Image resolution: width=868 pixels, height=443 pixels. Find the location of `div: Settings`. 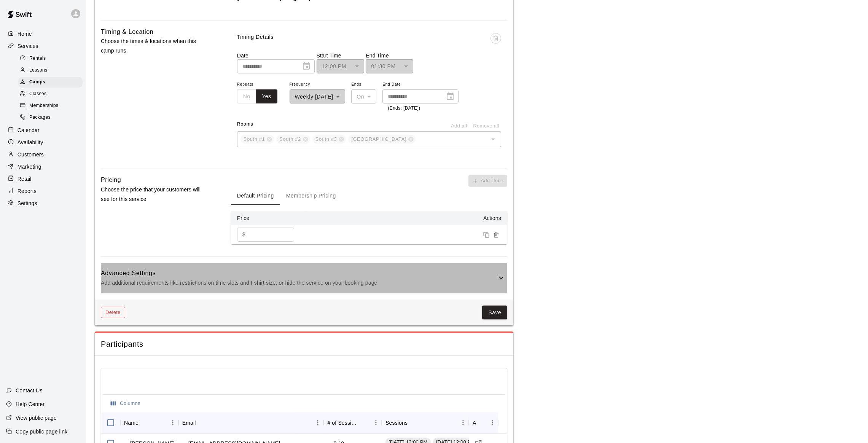

div: Settings is located at coordinates (42, 203).